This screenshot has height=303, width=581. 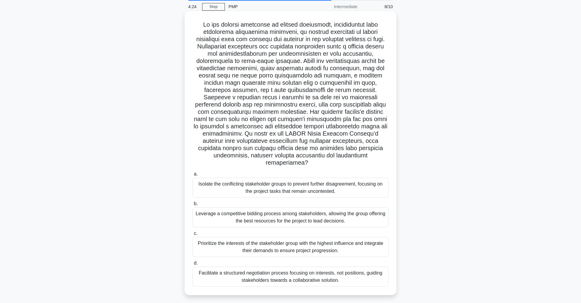 What do you see at coordinates (196, 174) in the screenshot?
I see `span: a.` at bounding box center [196, 174].